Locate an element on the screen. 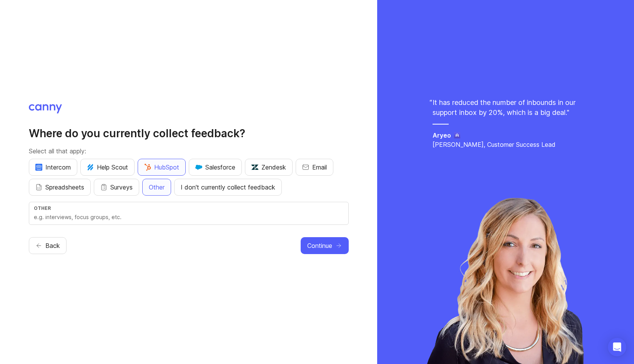  button: Salesforce is located at coordinates (216, 167).